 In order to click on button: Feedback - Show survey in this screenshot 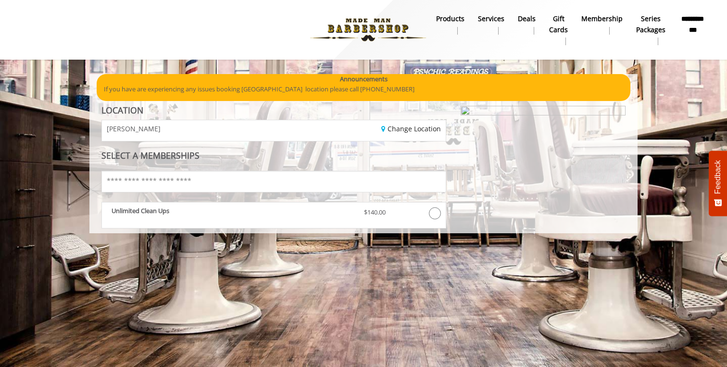, I will do `click(718, 183)`.